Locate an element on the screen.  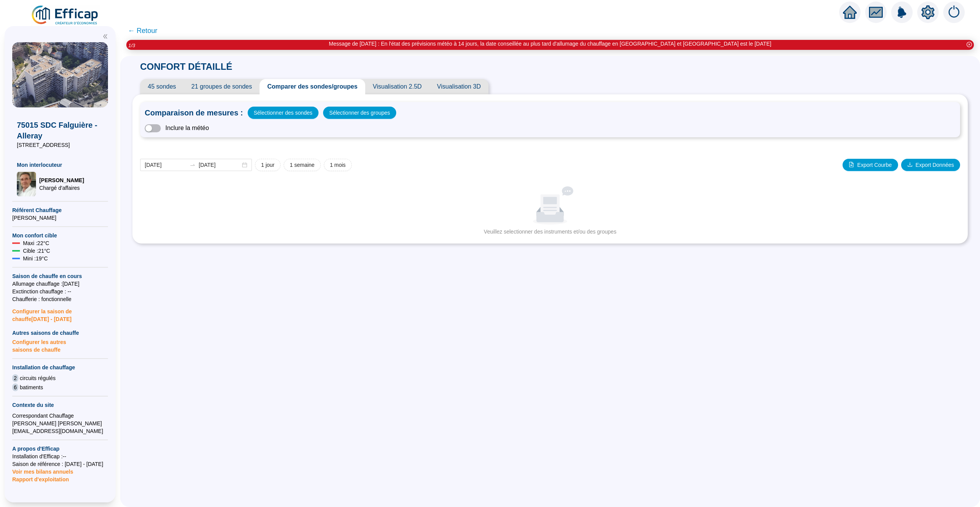
span: Export Courbe is located at coordinates (875, 165).